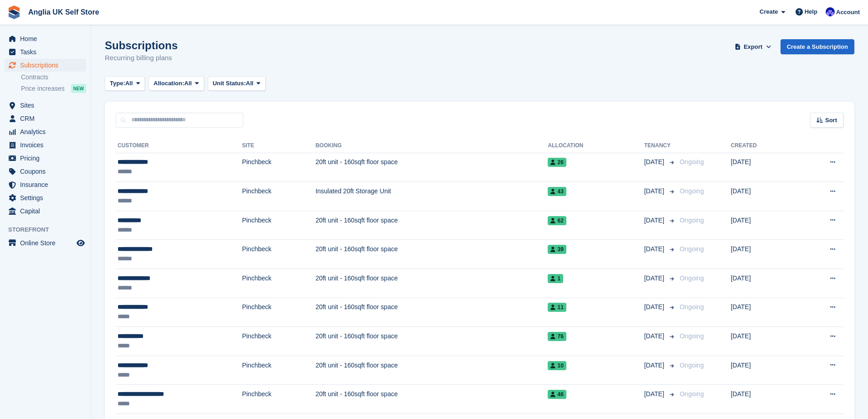 The width and height of the screenshot is (868, 419). I want to click on span: Allocation:, so click(168, 84).